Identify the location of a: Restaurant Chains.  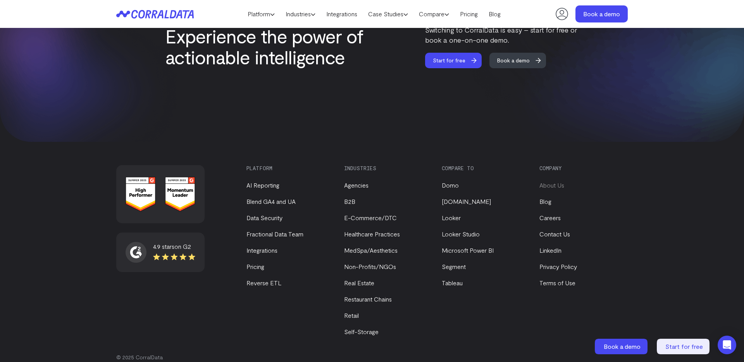
(368, 299).